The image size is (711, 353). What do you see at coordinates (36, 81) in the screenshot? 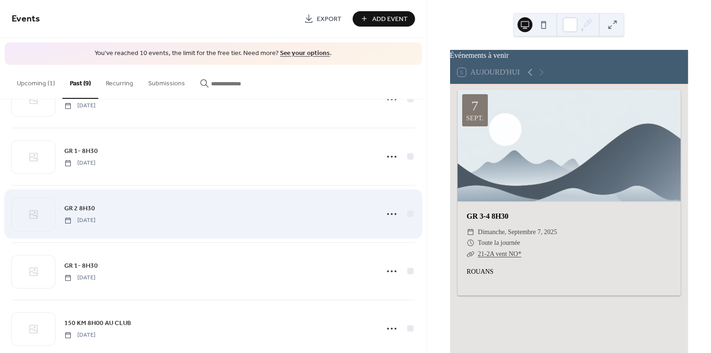
I see `button: Upcoming (1)` at bounding box center [36, 81].